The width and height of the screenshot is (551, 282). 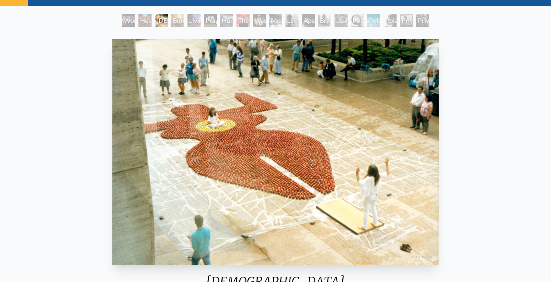 I want to click on div: Living Cross, so click(x=194, y=20).